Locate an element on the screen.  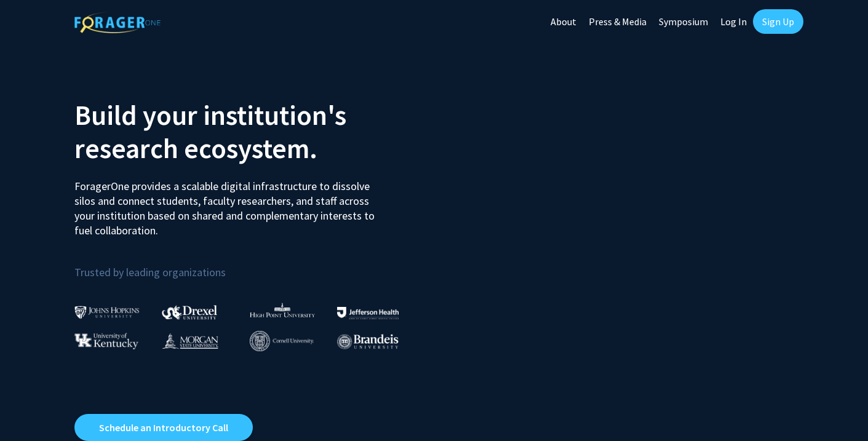
img: Morgan State University is located at coordinates (190, 341).